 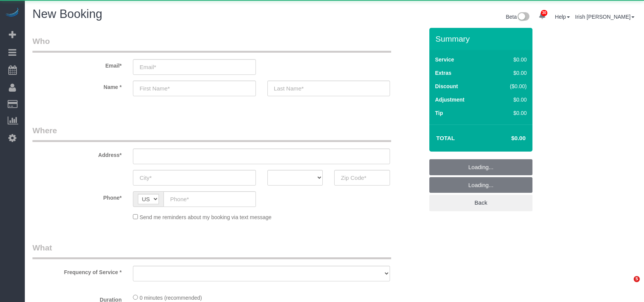 What do you see at coordinates (212, 133) in the screenshot?
I see `legend: Where` at bounding box center [212, 133].